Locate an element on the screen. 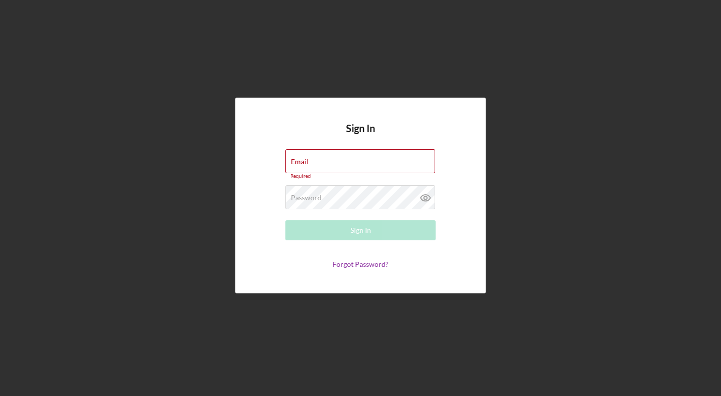  label: Email is located at coordinates (299, 162).